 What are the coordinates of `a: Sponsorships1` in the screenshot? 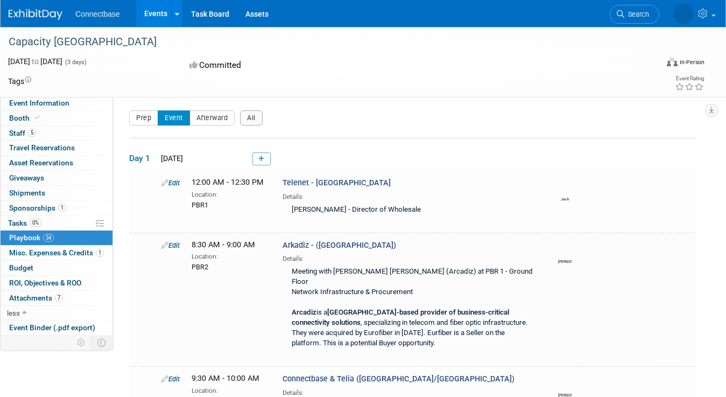 It's located at (57, 208).